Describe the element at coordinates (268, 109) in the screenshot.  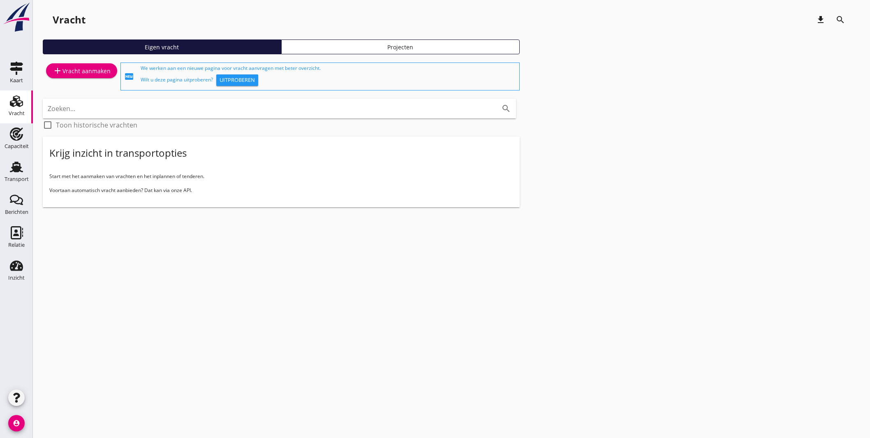
I see `input: Zoeken...` at that location.